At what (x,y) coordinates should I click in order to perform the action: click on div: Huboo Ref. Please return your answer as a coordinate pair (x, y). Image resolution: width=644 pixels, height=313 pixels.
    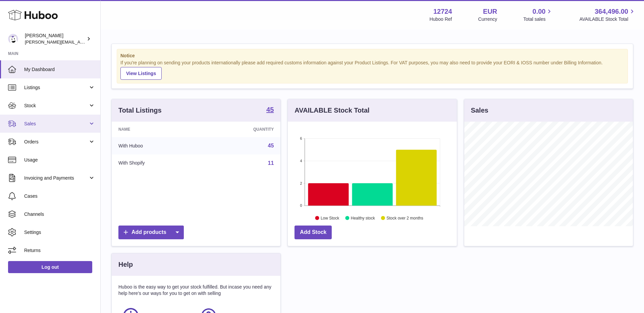
    Looking at the image, I should click on (441, 19).